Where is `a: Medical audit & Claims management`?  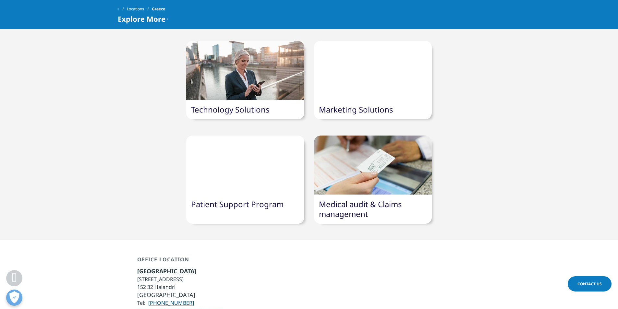
a: Medical audit & Claims management is located at coordinates (361, 209).